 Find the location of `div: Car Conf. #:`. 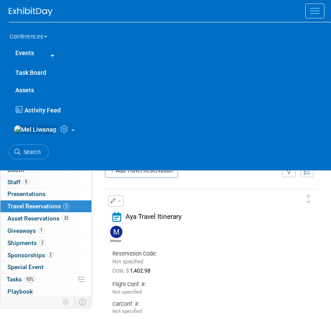

div: Car Conf. #: is located at coordinates (205, 304).